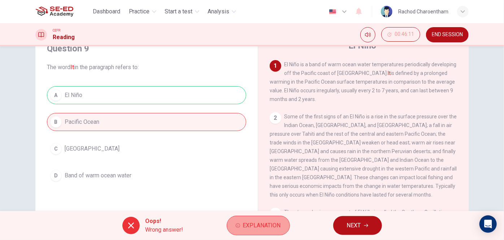 The width and height of the screenshot is (504, 240). I want to click on span: Explanation, so click(262, 225).